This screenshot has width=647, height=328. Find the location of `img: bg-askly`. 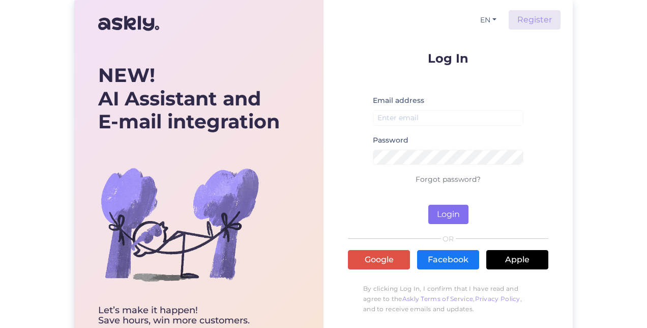

img: bg-askly is located at coordinates (180, 224).